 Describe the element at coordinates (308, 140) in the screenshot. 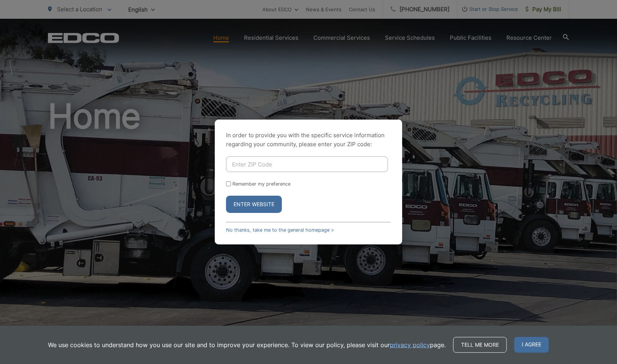

I see `p: In order to provide you with the specific service information regarding your community, please en...` at that location.